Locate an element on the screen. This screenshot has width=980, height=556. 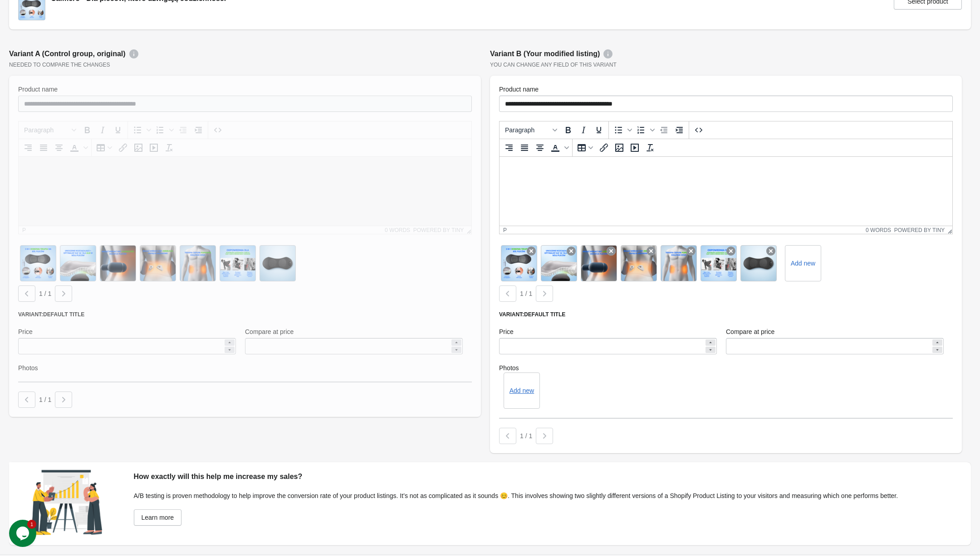
button: Insert/edit media is located at coordinates (635, 148).